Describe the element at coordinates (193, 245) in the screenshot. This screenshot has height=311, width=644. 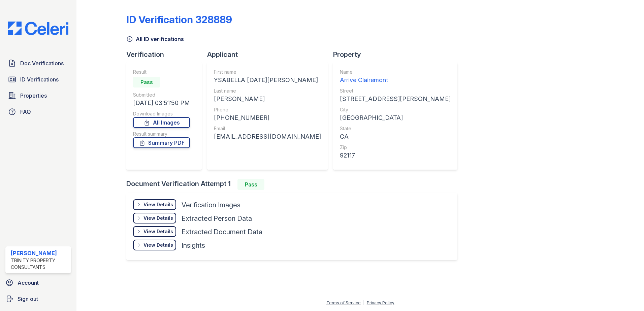
I see `div: Insights` at that location.